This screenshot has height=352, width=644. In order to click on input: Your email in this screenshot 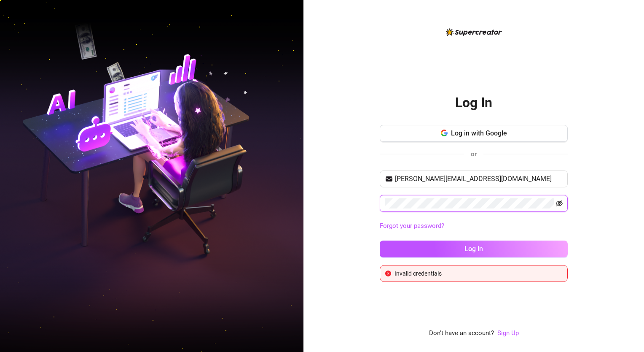, I will do `click(479, 179)`.